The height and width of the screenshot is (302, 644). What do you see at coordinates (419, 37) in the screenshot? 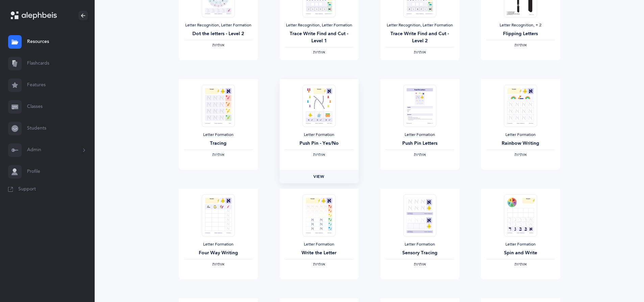
I see `div: Trace Write Find and Cut - Level 2` at bounding box center [419, 37].